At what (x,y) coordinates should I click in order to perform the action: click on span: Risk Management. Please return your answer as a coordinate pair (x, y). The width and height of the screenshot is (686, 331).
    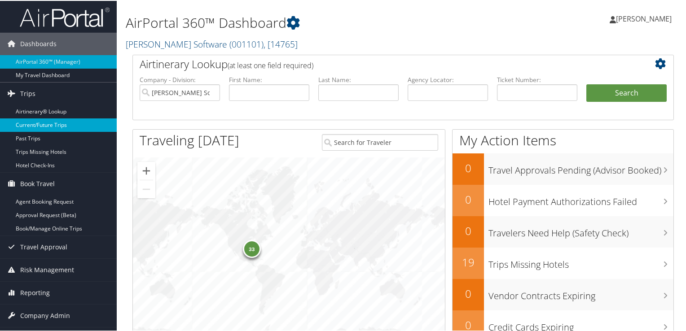
    Looking at the image, I should click on (47, 269).